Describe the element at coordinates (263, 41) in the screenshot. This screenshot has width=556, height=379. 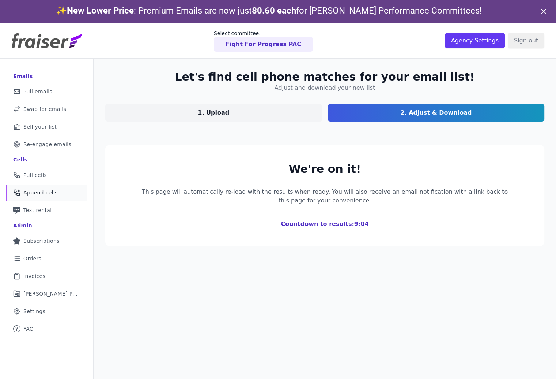
I see `a: Select committee: Fight For Progress PAC` at that location.